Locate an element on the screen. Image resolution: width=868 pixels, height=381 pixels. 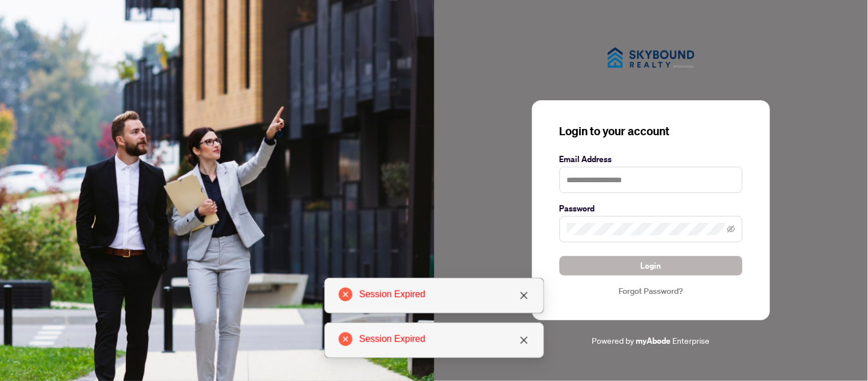
span: Login is located at coordinates (651, 265).